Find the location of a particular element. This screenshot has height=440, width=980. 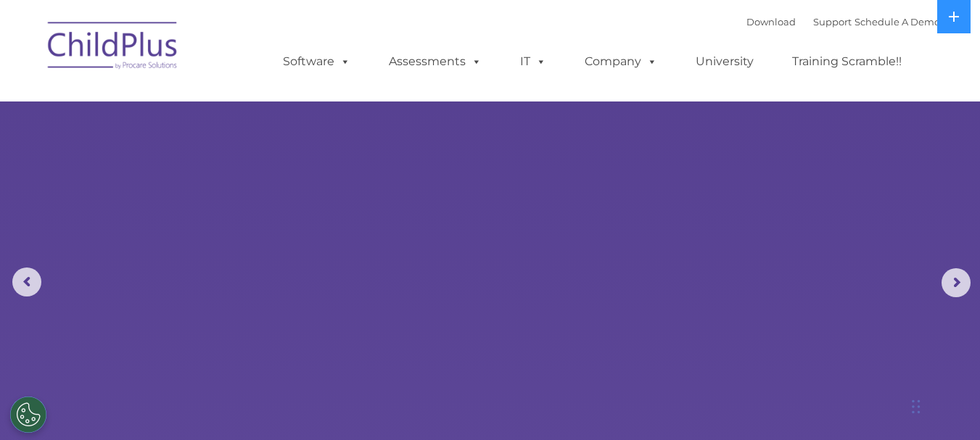

a: Assessments is located at coordinates (435, 62).